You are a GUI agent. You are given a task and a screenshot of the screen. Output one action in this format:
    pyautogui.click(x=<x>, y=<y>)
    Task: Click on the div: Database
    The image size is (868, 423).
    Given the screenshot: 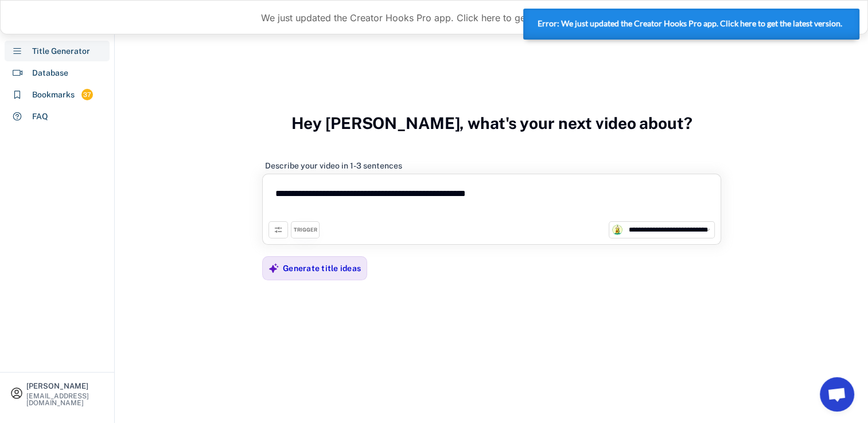 What is the action you would take?
    pyautogui.click(x=50, y=73)
    